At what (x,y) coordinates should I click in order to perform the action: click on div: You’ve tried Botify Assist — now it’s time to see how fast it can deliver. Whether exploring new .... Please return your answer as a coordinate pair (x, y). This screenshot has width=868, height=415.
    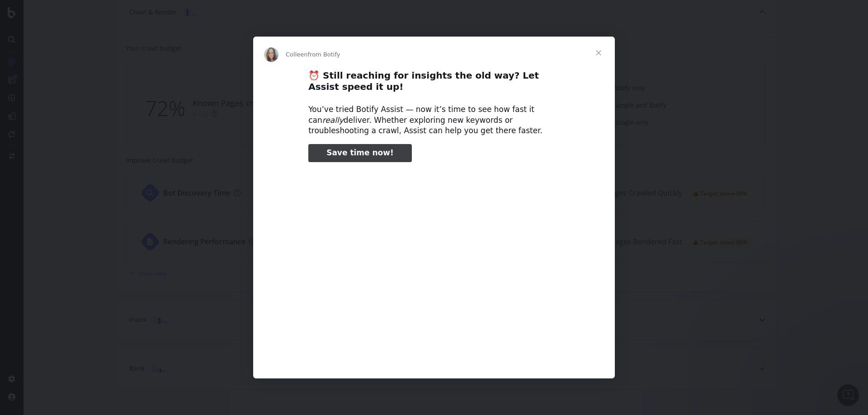
    Looking at the image, I should click on (434, 120).